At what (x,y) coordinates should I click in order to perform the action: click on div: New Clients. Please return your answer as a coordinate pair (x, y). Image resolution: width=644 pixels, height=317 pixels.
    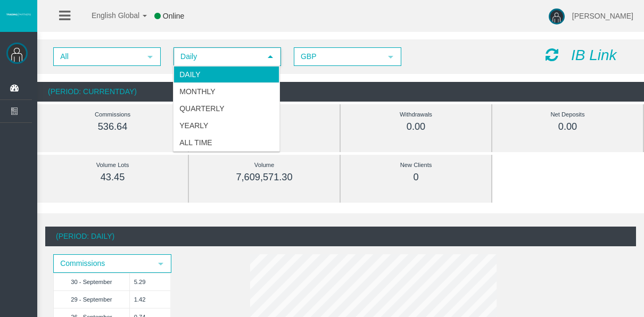
    Looking at the image, I should click on (416, 165).